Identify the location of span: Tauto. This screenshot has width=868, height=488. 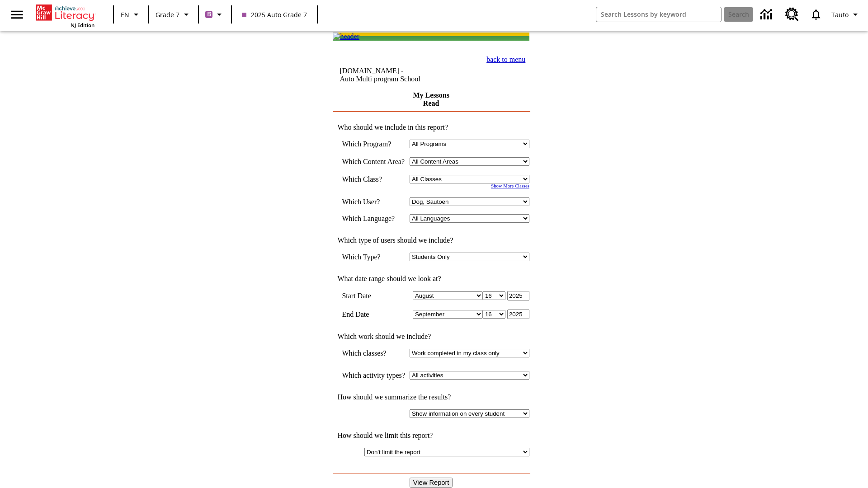
(840, 14).